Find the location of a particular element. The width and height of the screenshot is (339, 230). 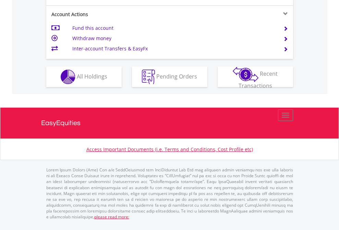

img: holdings-wht.png is located at coordinates (68, 77).